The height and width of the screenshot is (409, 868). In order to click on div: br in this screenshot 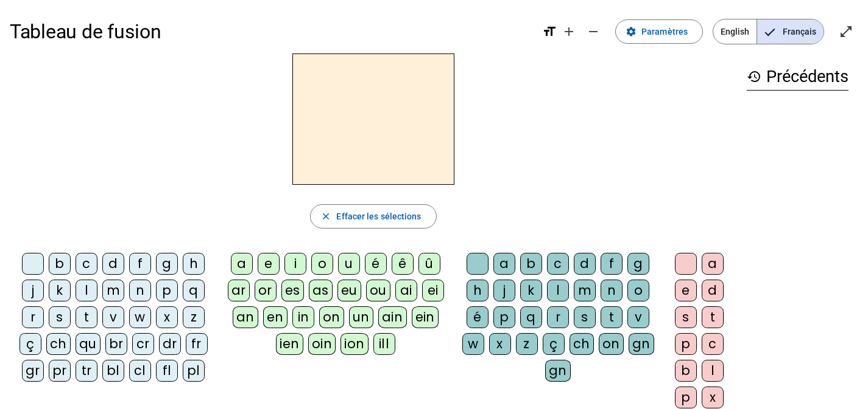, I will do `click(116, 345)`.